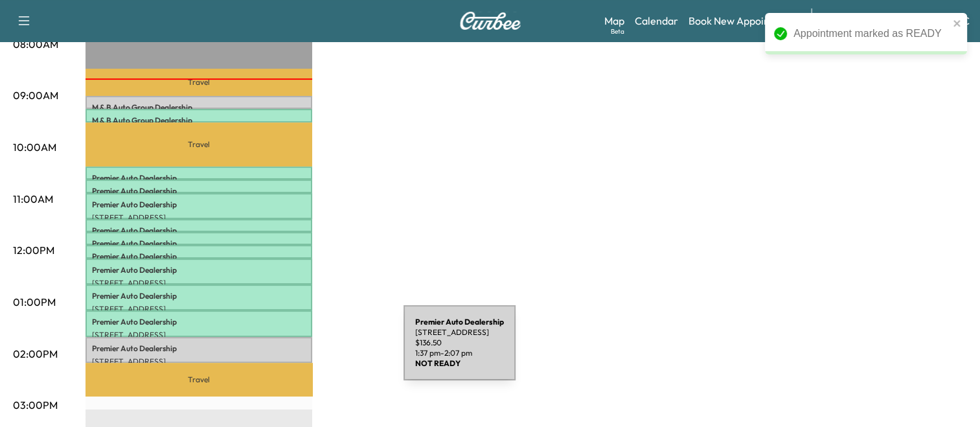 Image resolution: width=980 pixels, height=427 pixels. Describe the element at coordinates (35, 147) in the screenshot. I see `p: 10:00AM` at that location.